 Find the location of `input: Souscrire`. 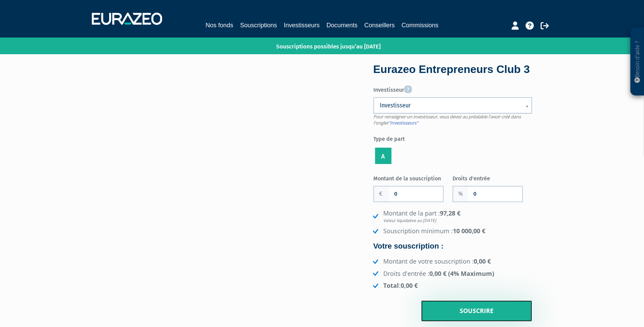

input: Souscrire is located at coordinates (476, 311).